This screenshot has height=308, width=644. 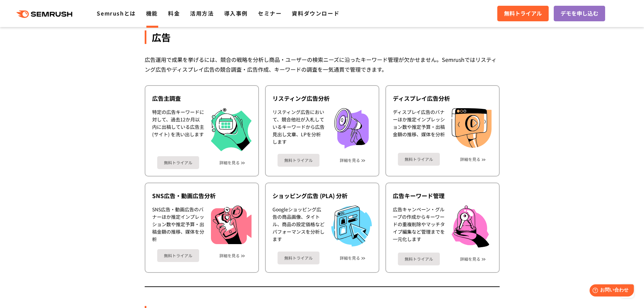 What do you see at coordinates (31, 8) in the screenshot?
I see `span: お問い合わせ` at bounding box center [31, 8].